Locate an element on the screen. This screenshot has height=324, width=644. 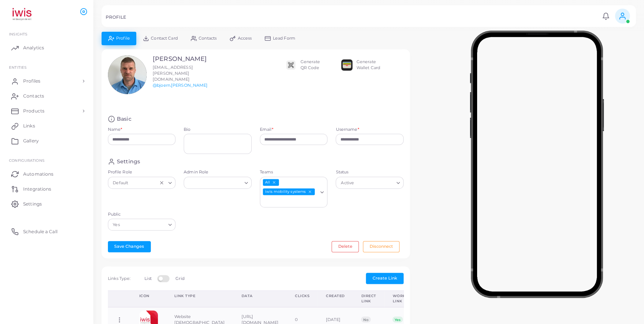
label: List is located at coordinates (148, 279).